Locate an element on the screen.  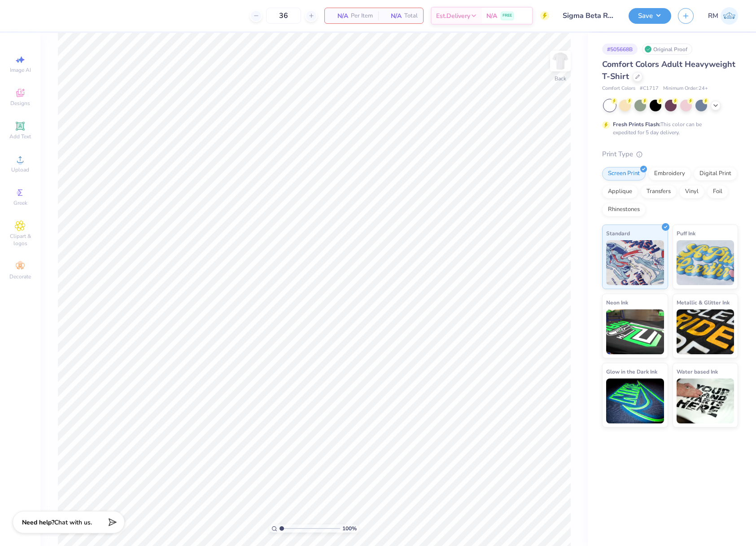
span: Puff Ink is located at coordinates (686, 233).